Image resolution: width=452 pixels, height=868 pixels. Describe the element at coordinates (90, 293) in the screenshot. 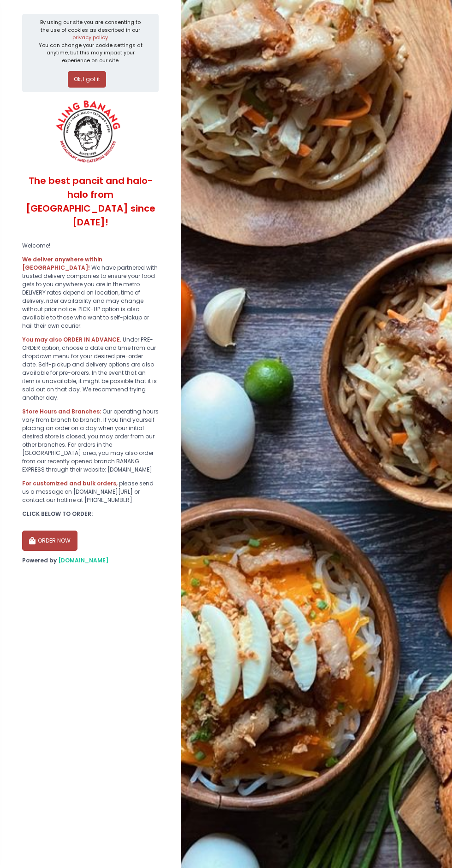

I see `div: We have partnered with trusted delivery companies to ensure your food gets to you anywhere you ar...` at that location.